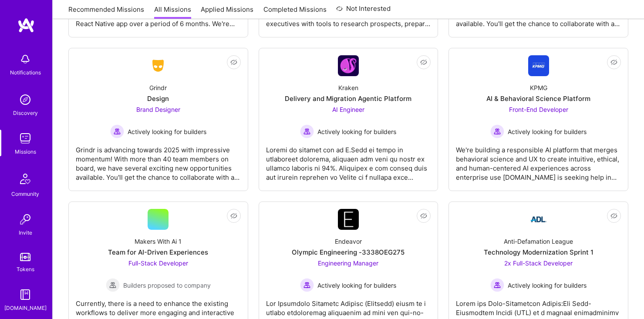  I want to click on span: Builders proposed to company, so click(167, 285).